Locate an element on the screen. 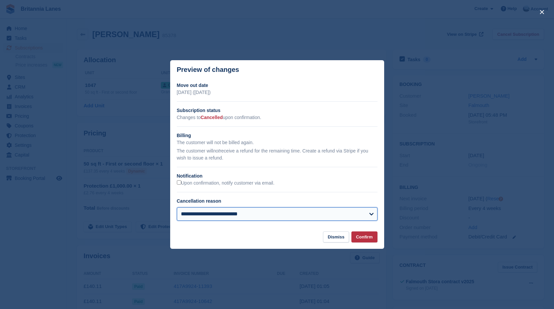  button: close is located at coordinates (542, 12).